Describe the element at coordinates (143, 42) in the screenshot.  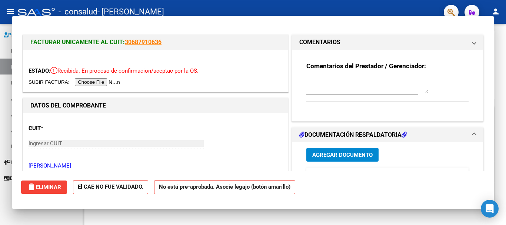
I see `a: 30687910636` at that location.